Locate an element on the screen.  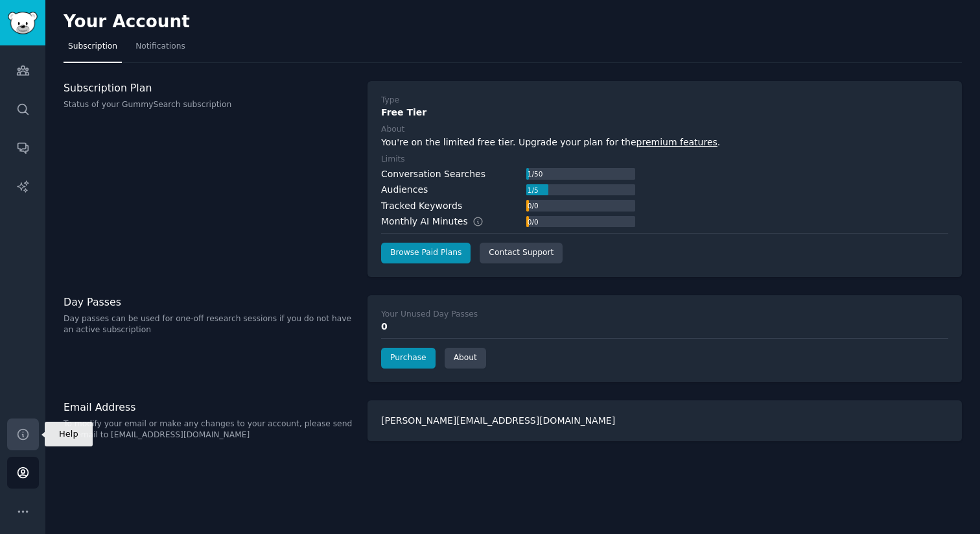
div: Audiences is located at coordinates (404, 189).